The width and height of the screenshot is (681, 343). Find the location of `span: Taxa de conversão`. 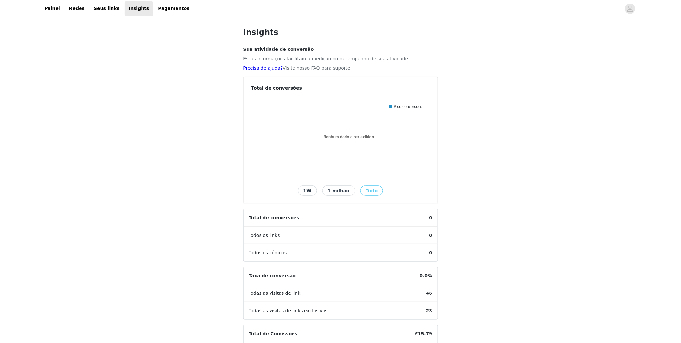

span: Taxa de conversão is located at coordinates (273, 275).